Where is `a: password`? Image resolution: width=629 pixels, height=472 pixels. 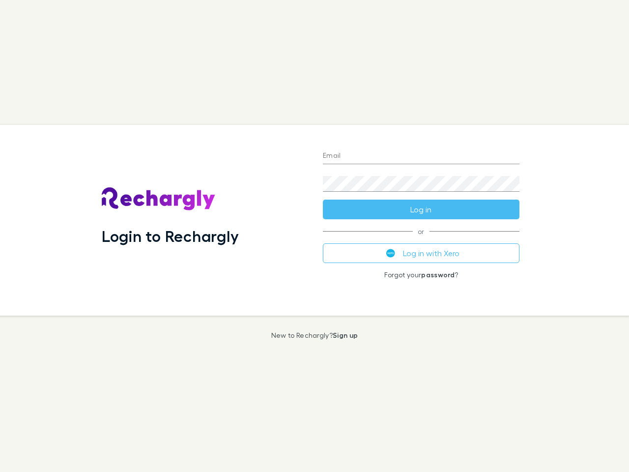 a: password is located at coordinates (438, 274).